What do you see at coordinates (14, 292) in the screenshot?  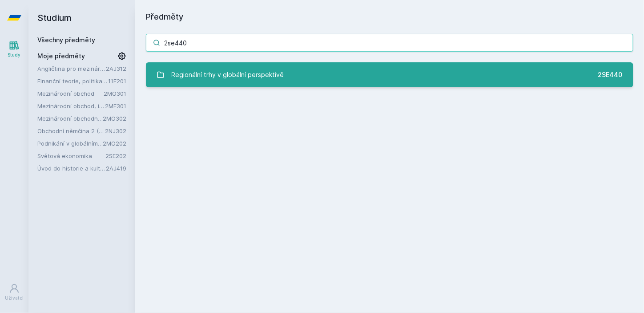 I see `a: Uživatel` at bounding box center [14, 292].